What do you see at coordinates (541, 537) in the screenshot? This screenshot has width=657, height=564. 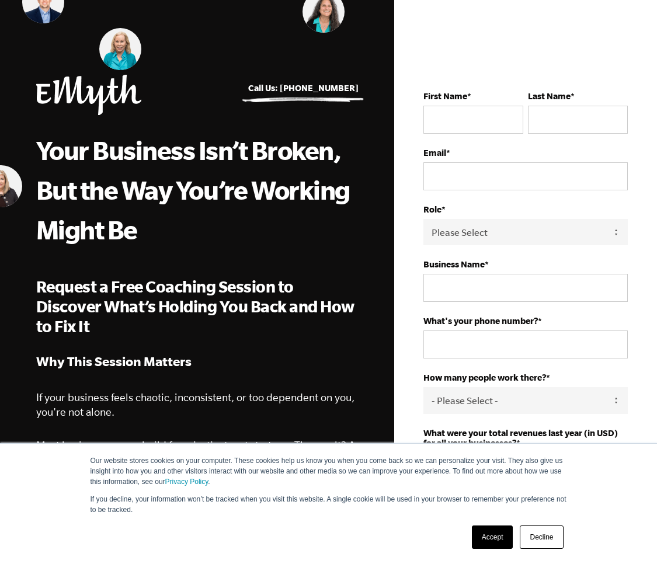 I see `a: Decline` at bounding box center [541, 537].